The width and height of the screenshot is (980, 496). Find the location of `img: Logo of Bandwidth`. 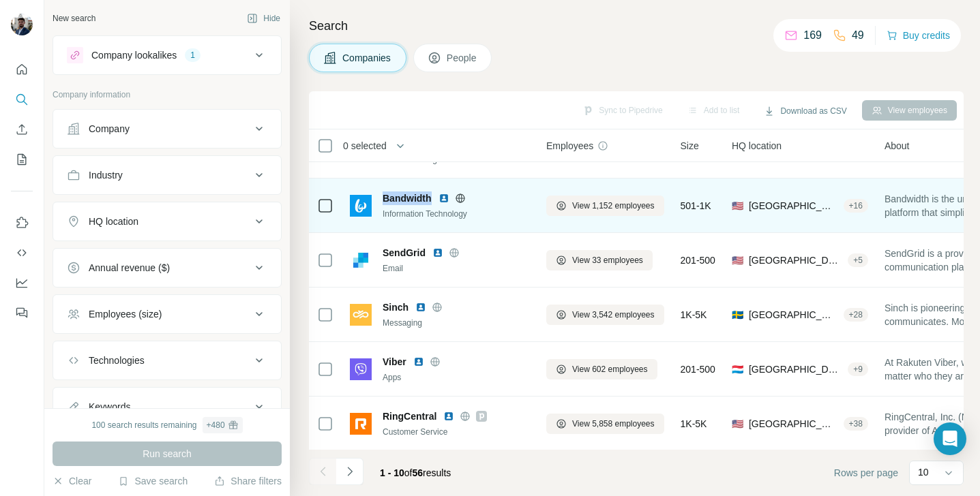

img: Logo of Bandwidth is located at coordinates (361, 206).